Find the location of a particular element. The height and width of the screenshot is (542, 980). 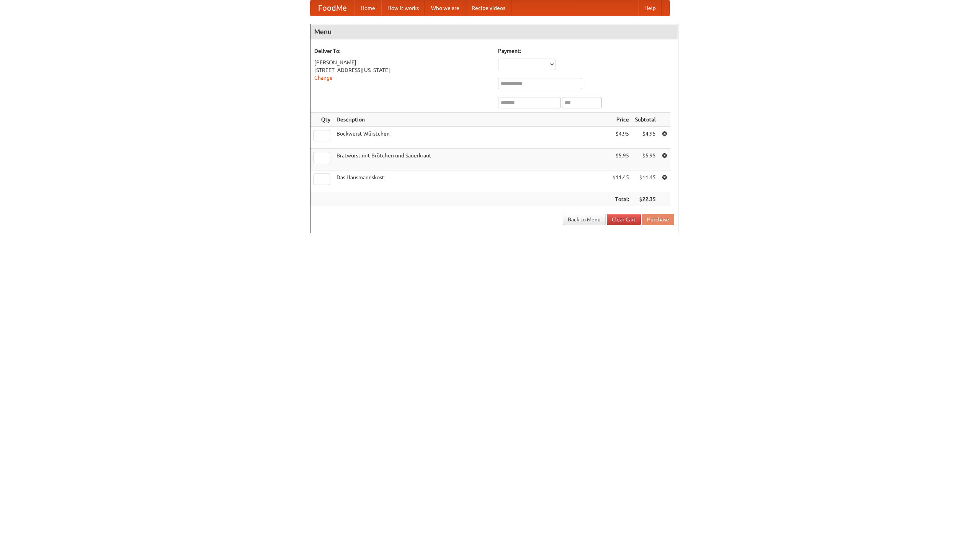

h5: Deliver To: is located at coordinates (402, 51).